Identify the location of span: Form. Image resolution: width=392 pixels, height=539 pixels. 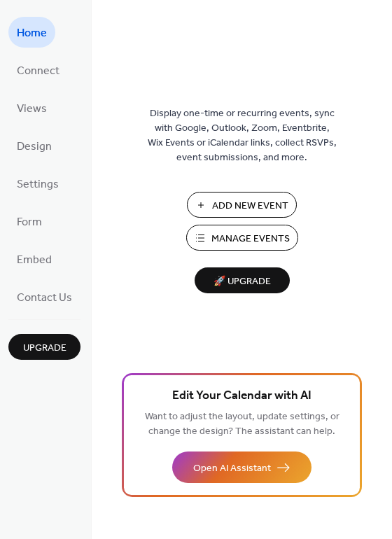
(30, 223).